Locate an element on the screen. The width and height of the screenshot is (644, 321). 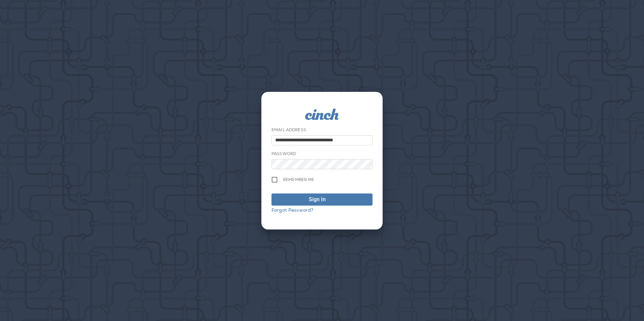
label: Email Address is located at coordinates (289, 130).